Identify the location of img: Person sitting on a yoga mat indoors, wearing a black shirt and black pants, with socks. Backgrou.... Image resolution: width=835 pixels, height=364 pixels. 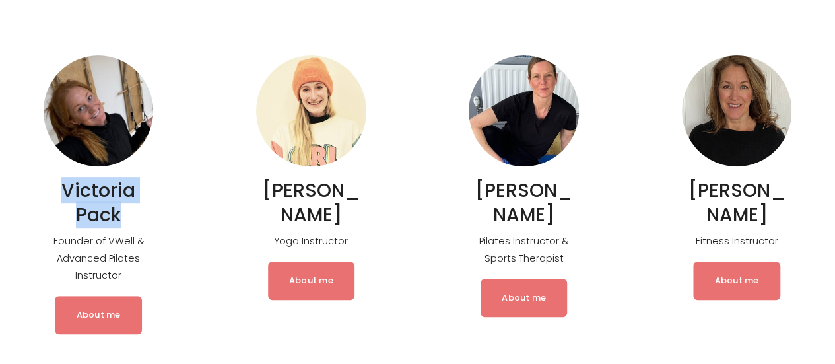
(523, 111).